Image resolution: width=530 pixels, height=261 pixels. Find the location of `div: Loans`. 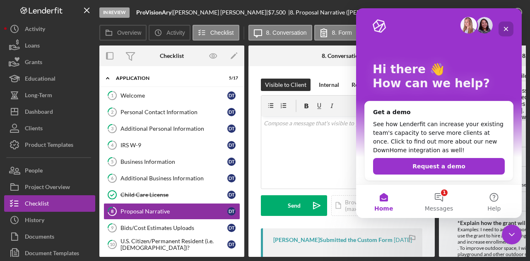

div: Loans is located at coordinates (32, 46).